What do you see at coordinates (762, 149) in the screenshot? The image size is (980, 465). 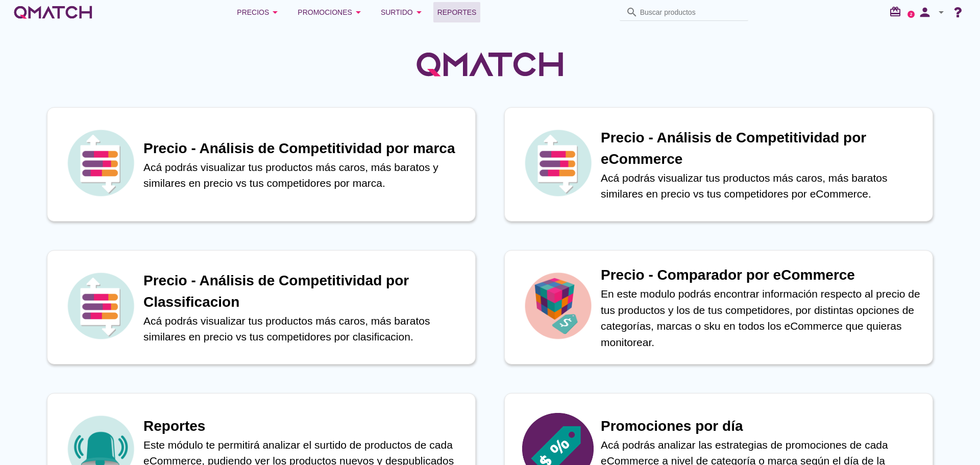 I see `h1: Precio - Análisis de Competitividad por eCommerce` at bounding box center [762, 149].